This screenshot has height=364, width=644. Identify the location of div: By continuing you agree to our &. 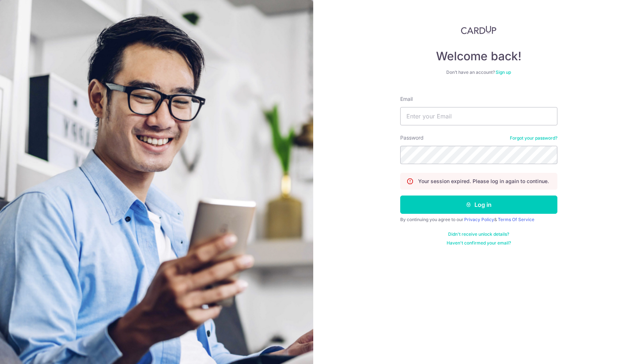
(479, 220).